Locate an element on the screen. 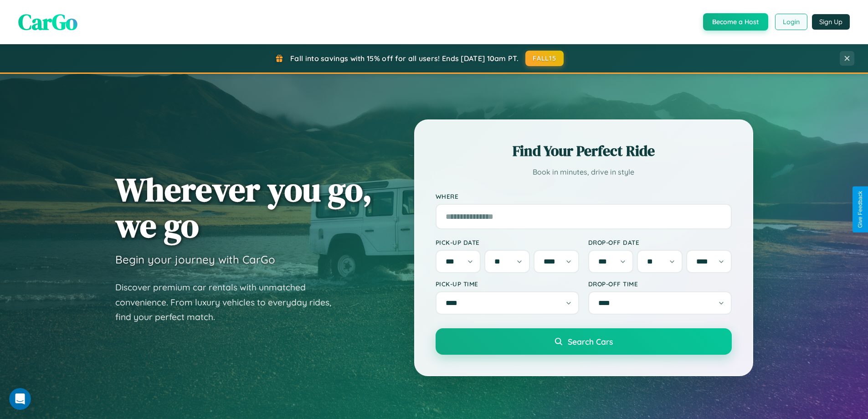 This screenshot has width=868, height=419. button: FALL15 is located at coordinates (545, 58).